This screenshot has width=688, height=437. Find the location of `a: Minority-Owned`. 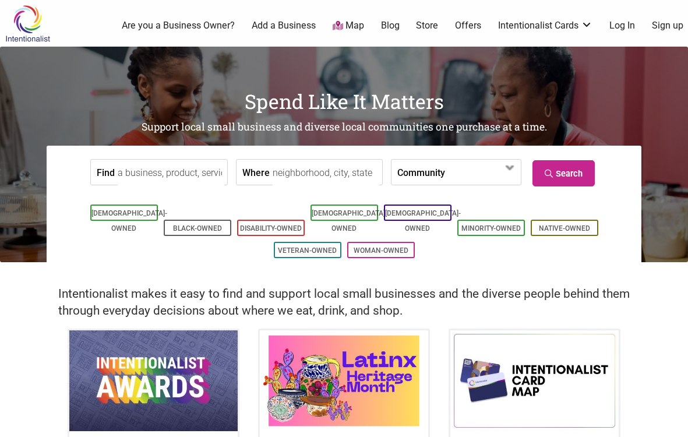

a: Minority-Owned is located at coordinates (491, 228).